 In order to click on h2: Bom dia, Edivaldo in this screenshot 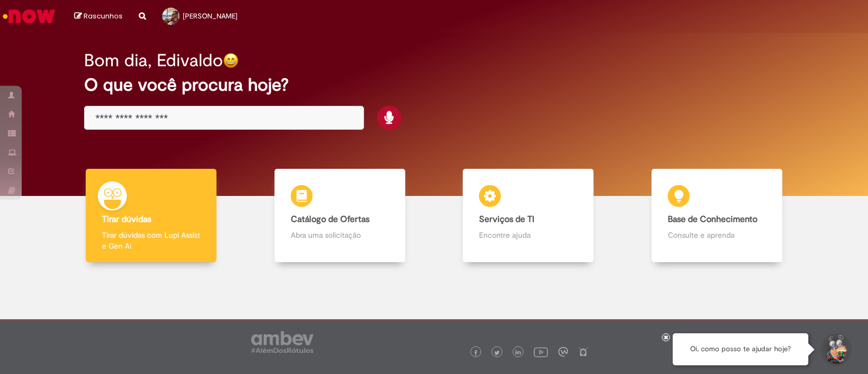, I will do `click(154, 60)`.